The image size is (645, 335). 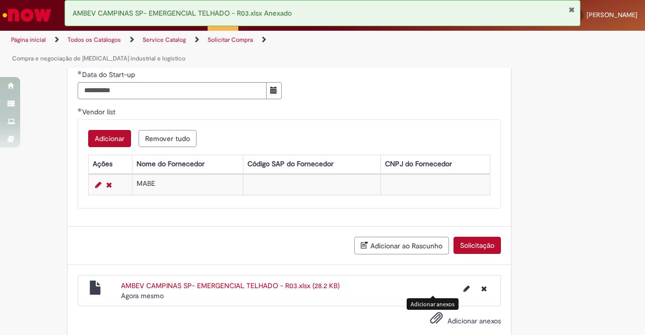 What do you see at coordinates (142, 296) in the screenshot?
I see `time: 30/09/2025 15:56:18` at bounding box center [142, 296].